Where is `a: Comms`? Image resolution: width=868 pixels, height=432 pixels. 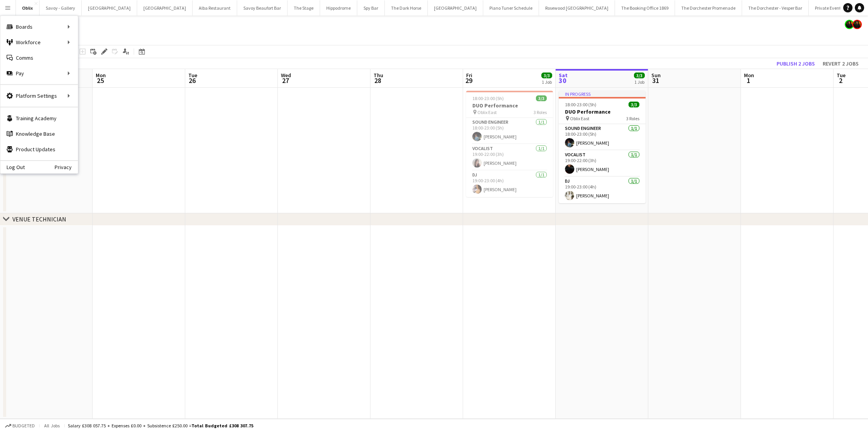
a: Comms is located at coordinates (39, 57).